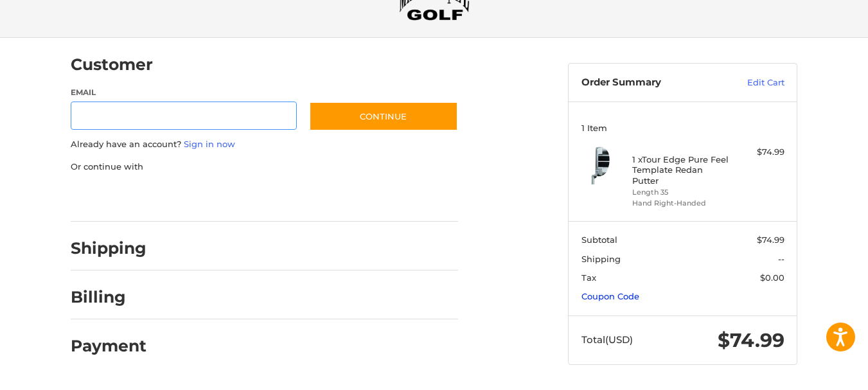  What do you see at coordinates (772, 277) in the screenshot?
I see `span: $0.00` at bounding box center [772, 277].